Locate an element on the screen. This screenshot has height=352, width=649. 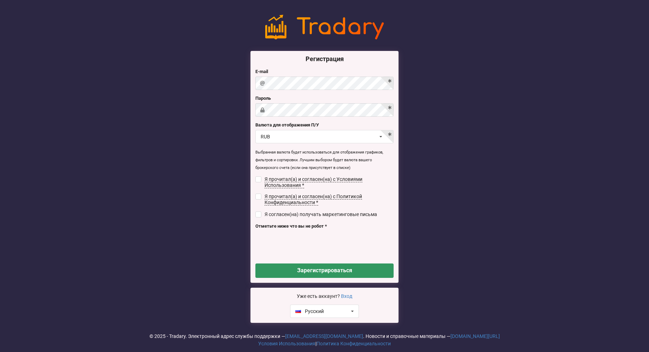
a: Вход is located at coordinates (347, 296).